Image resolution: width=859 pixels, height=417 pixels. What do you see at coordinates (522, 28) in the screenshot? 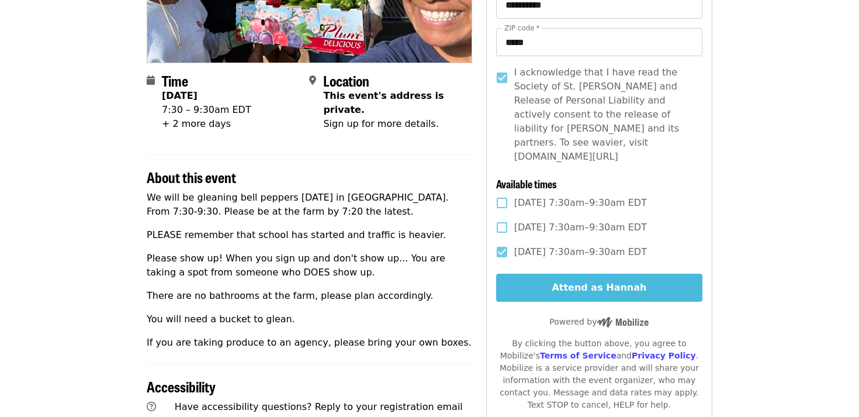
I see `label: ZIP code` at bounding box center [522, 28].